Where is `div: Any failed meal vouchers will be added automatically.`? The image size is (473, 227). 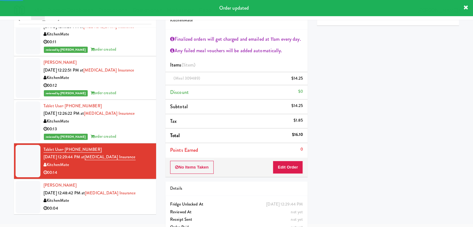
div: Any failed meal vouchers will be added automatically. is located at coordinates (236, 51).